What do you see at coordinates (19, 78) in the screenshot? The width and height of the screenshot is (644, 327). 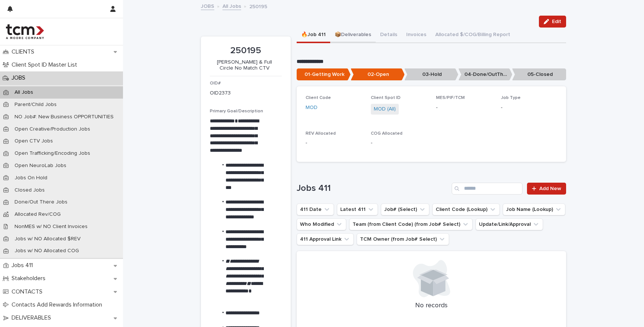 I see `p: JOBS` at bounding box center [19, 78].